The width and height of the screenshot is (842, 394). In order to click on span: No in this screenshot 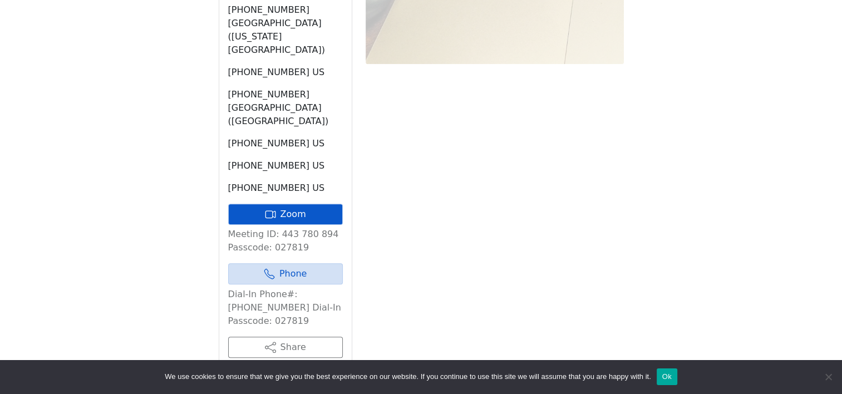, I will do `click(828, 377)`.